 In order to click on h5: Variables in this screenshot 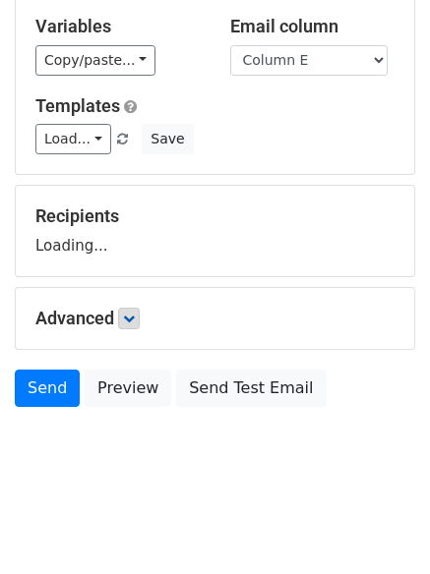, I will do `click(118, 27)`.